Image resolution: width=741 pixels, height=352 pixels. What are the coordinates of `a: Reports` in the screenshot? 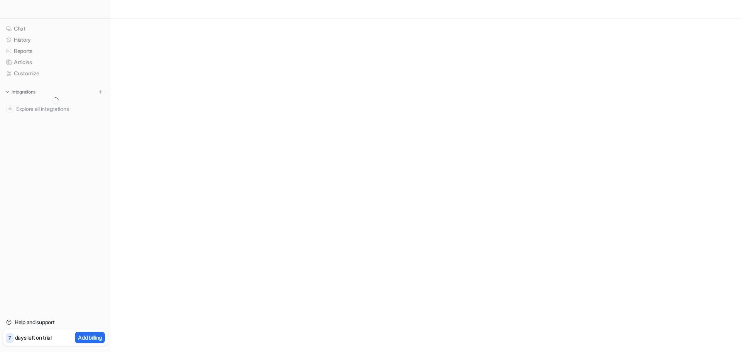 It's located at (55, 51).